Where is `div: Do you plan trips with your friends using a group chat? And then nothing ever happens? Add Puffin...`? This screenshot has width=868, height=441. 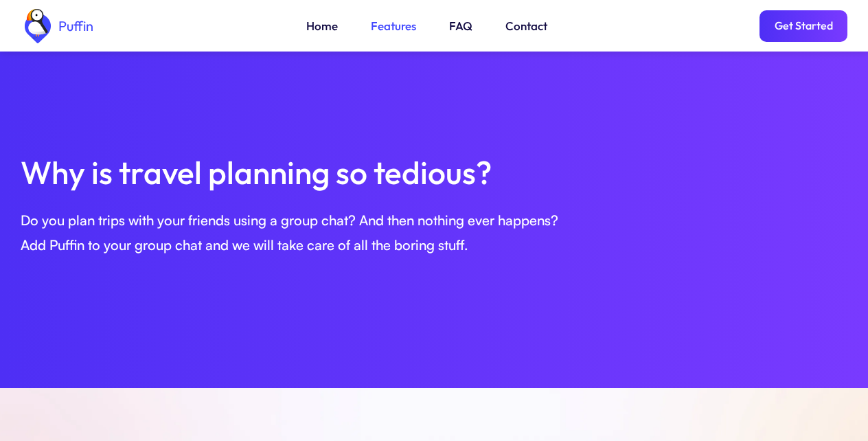 div: Do you plan trips with your friends using a group chat? And then nothing ever happens? Add Puffin... is located at coordinates (434, 233).